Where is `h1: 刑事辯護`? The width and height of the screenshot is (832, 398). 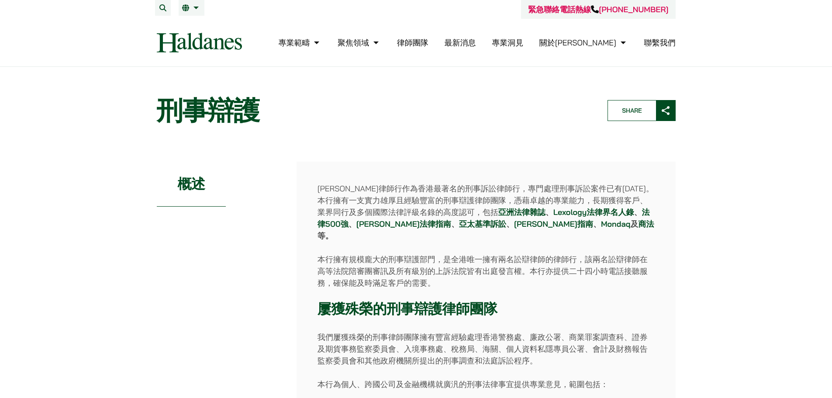
h1: 刑事辯護 is located at coordinates (375, 111).